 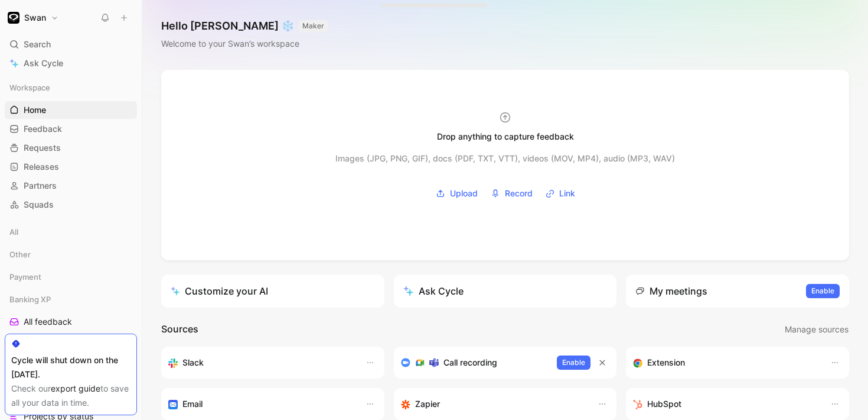 What do you see at coordinates (48, 322) in the screenshot?
I see `span: All feedback` at bounding box center [48, 322].